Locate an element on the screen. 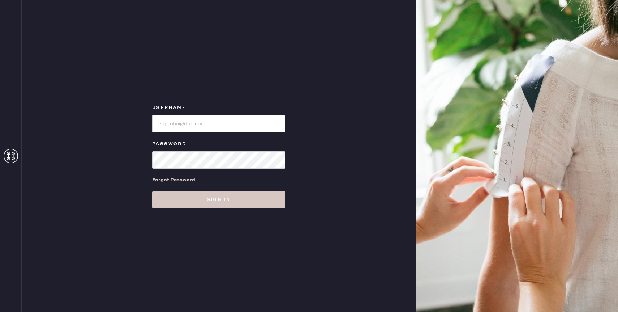  a: Forgot Password is located at coordinates (174, 180).